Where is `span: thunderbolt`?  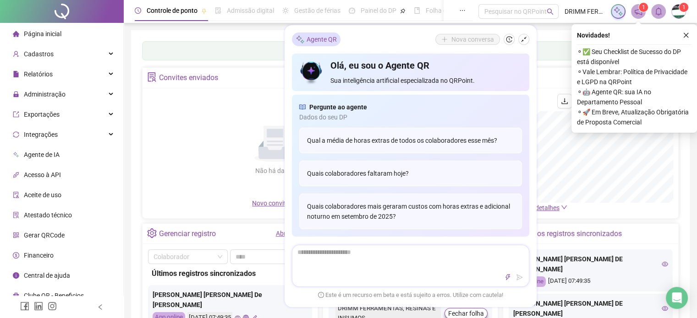 span: thunderbolt is located at coordinates (507, 278).